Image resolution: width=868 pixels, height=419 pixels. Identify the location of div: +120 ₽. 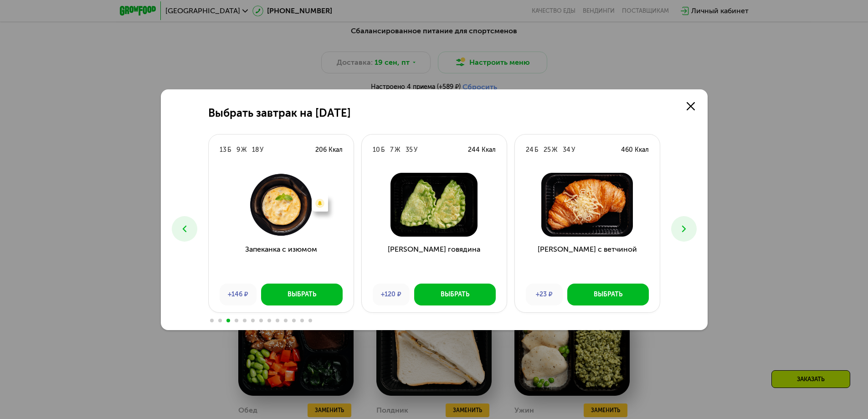
(391, 295).